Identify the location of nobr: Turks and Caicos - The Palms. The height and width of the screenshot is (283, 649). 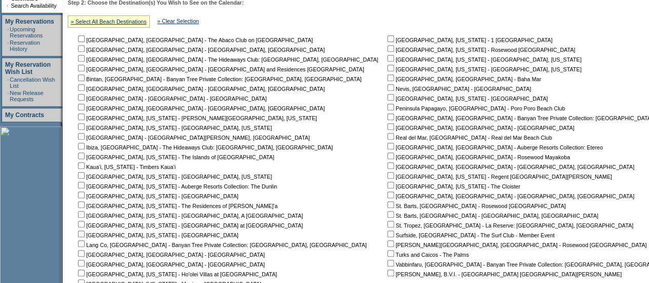
(427, 255).